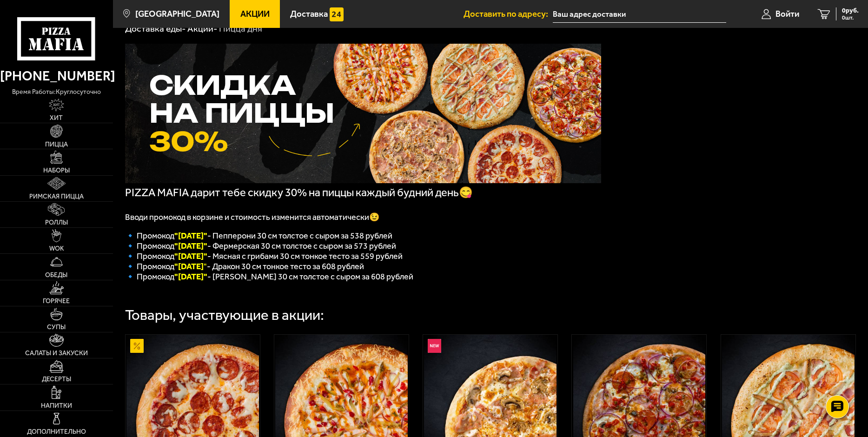 This screenshot has height=437, width=868. What do you see at coordinates (508, 14) in the screenshot?
I see `span: Доставить по адресу:` at bounding box center [508, 14].